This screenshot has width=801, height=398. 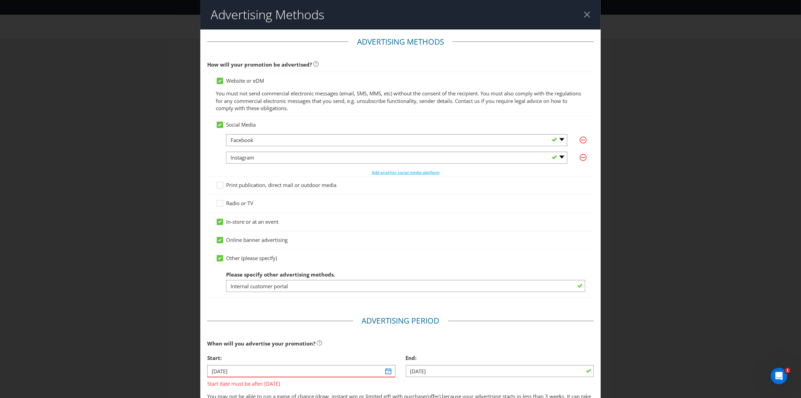 I want to click on h2: Advertising Methods, so click(x=267, y=15).